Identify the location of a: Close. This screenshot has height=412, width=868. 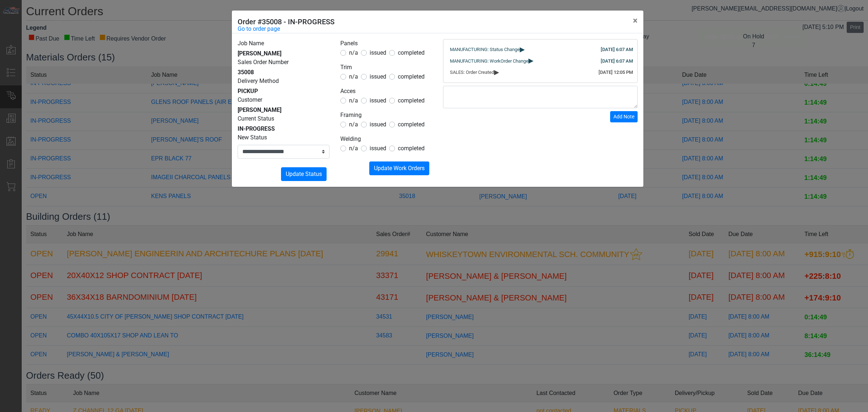
(792, 37).